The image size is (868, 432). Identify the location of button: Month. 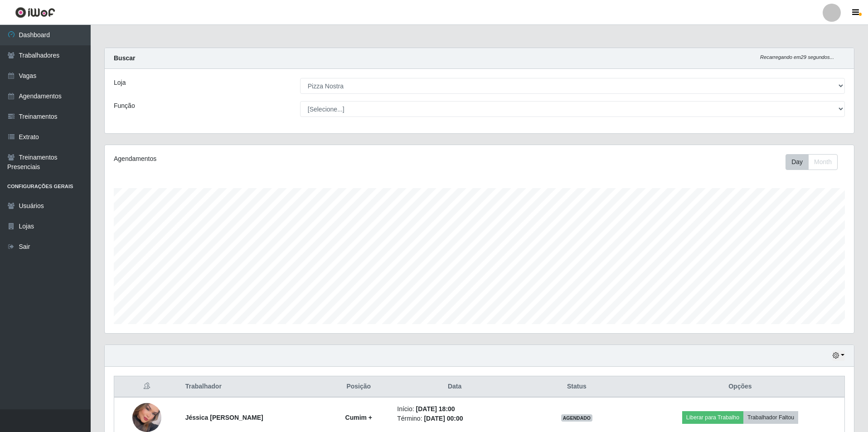
(822, 162).